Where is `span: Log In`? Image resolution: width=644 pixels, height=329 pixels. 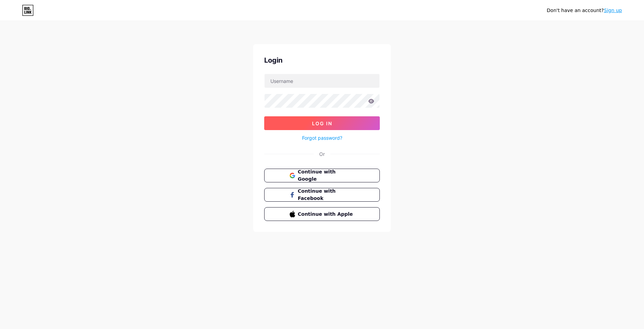
span: Log In is located at coordinates (322, 123).